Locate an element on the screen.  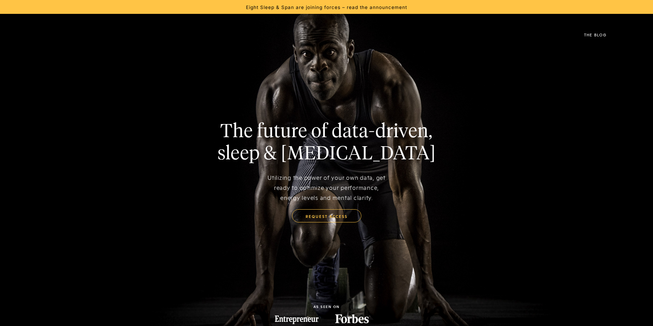
div: The Blog is located at coordinates (595, 35).